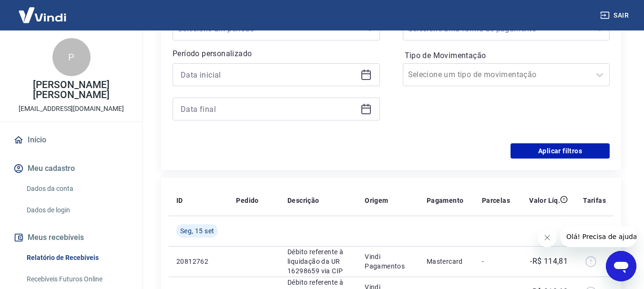  Describe the element at coordinates (548, 261) in the screenshot. I see `p: -R$ 114,81` at that location.